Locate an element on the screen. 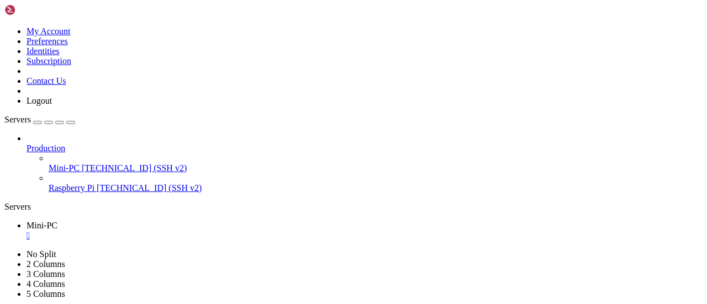  a: No Split is located at coordinates (41, 254).